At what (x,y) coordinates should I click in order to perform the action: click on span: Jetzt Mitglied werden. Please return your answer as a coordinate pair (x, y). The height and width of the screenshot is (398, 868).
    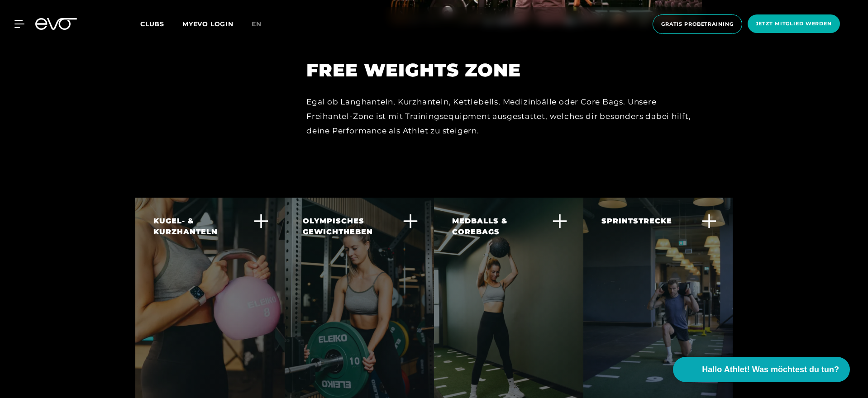
    Looking at the image, I should click on (794, 24).